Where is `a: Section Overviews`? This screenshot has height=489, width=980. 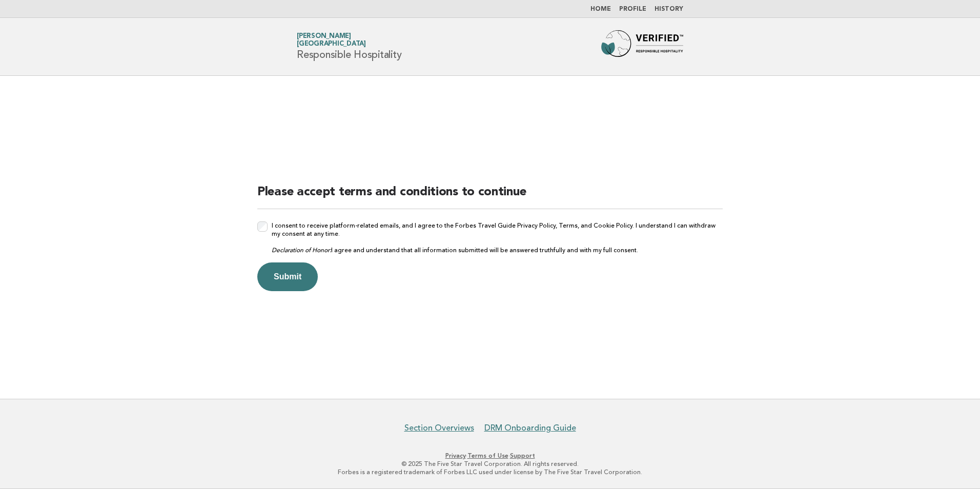
a: Section Overviews is located at coordinates (440, 428).